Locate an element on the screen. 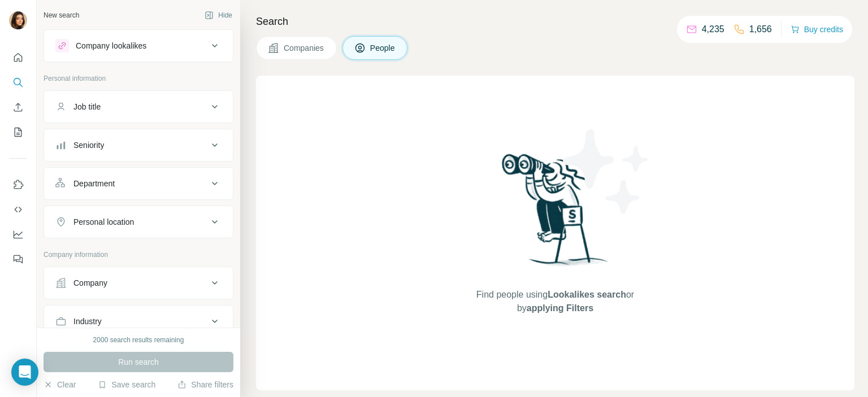  span: Lookalikes search is located at coordinates (587, 294).